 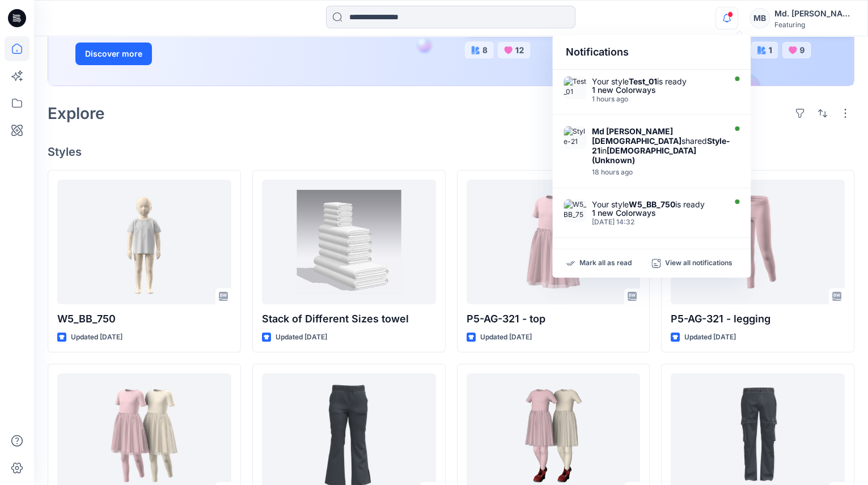 What do you see at coordinates (661, 146) in the screenshot?
I see `div: shared in` at bounding box center [661, 146].